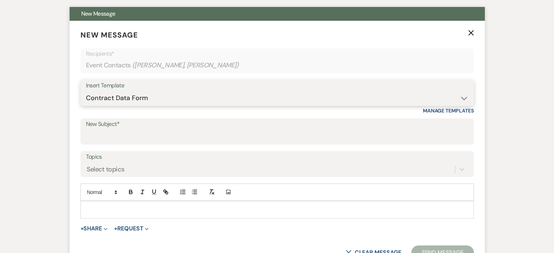  What do you see at coordinates (277, 86) in the screenshot?
I see `div: Insert Template` at bounding box center [277, 86].